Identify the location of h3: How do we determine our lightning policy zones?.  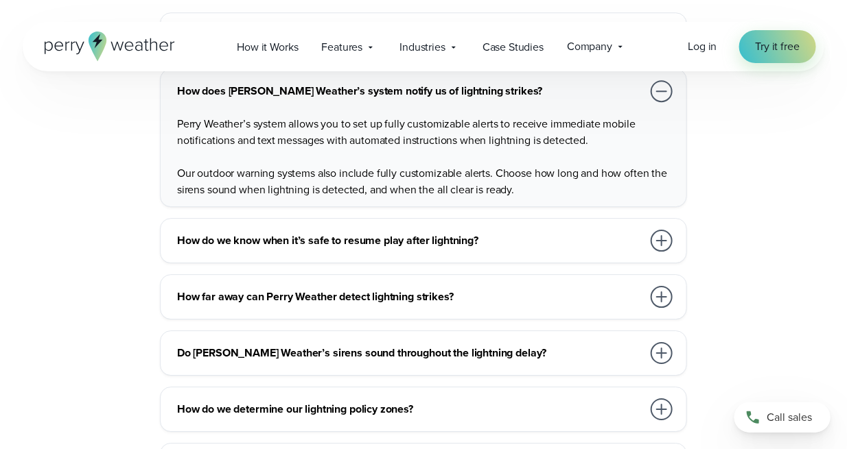
(410, 410).